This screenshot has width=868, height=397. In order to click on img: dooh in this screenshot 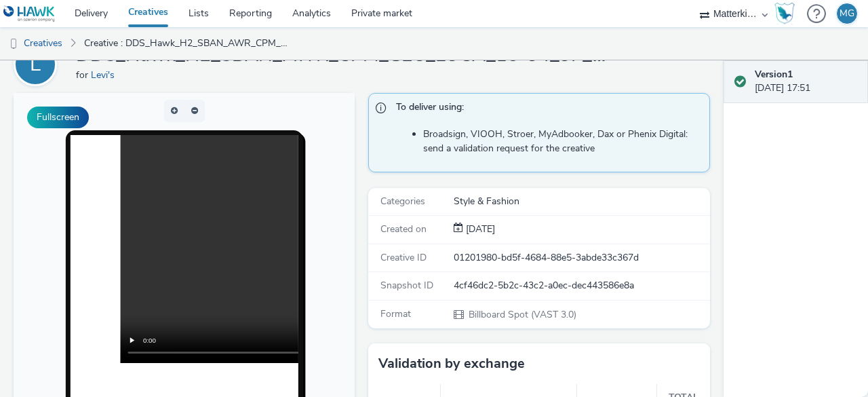, I will do `click(14, 44)`.